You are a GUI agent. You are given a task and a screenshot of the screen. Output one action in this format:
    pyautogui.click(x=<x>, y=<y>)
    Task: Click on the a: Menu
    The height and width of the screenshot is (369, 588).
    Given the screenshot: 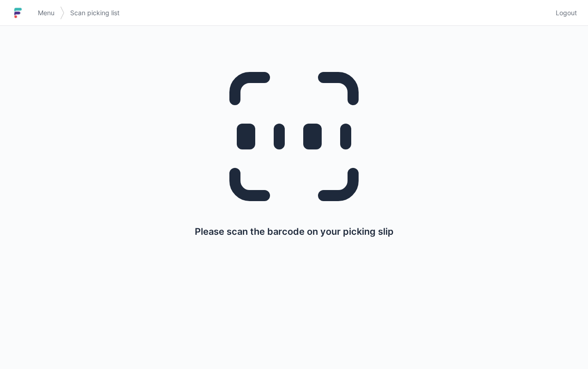 What is the action you would take?
    pyautogui.click(x=46, y=13)
    